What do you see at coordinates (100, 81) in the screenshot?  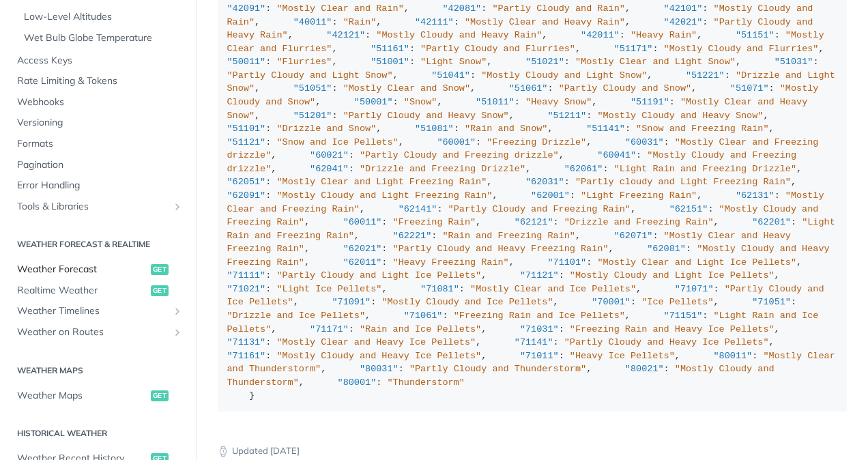 I see `span: Rate Limiting & Tokens` at bounding box center [100, 81].